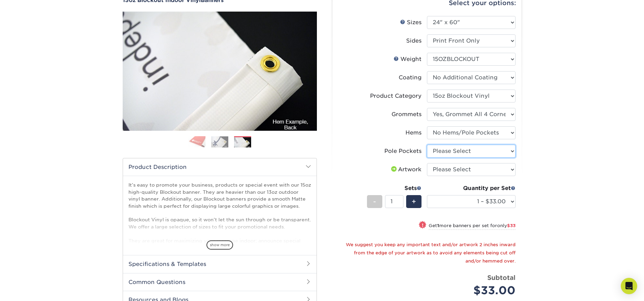  What do you see at coordinates (472, 227) in the screenshot?
I see `small: Get more banners per set for` at bounding box center [472, 227].